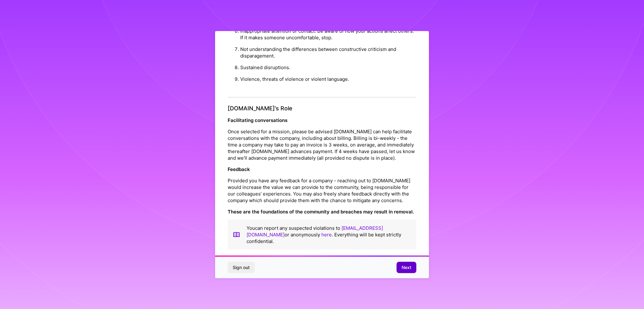 The height and width of the screenshot is (309, 644). I want to click on span: Sign out, so click(241, 268).